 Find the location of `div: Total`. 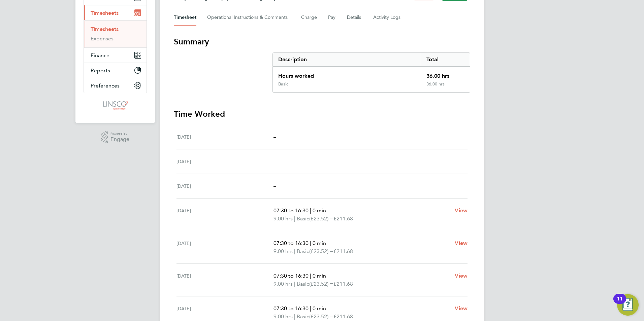

div: Total is located at coordinates (445, 59).